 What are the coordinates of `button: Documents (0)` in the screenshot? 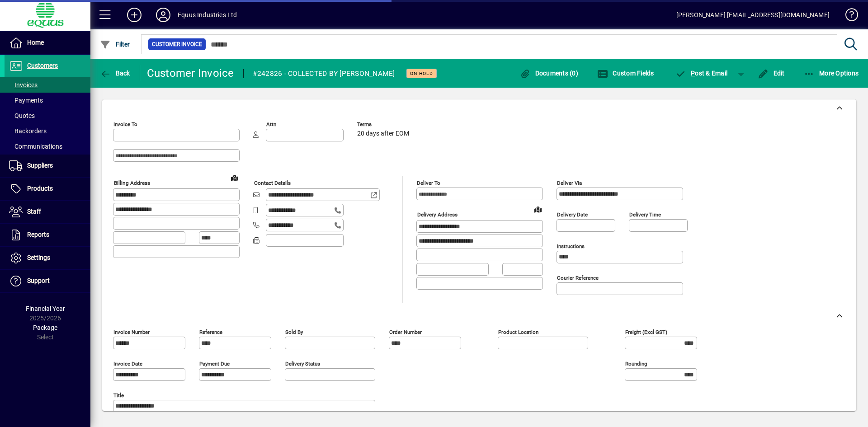 It's located at (549, 73).